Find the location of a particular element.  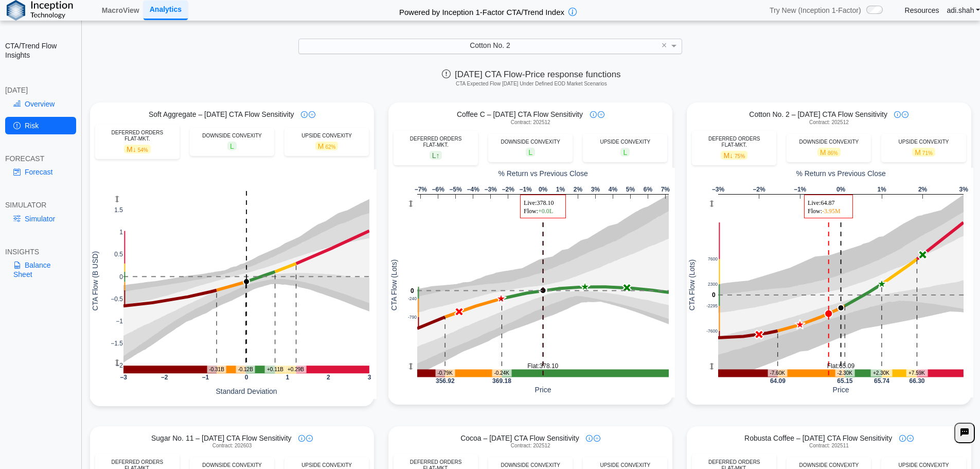

a: MacroView is located at coordinates (120, 11).